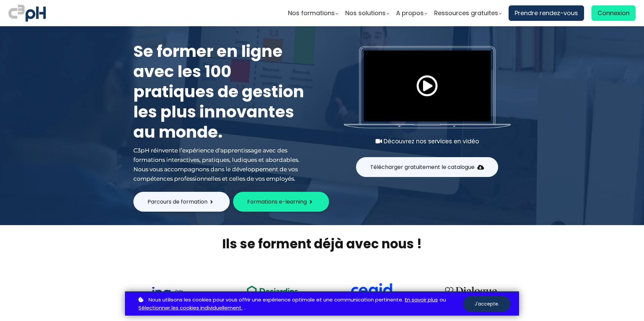 The image size is (644, 321). I want to click on h2: Ils se forment déjà avec nous !, so click(322, 244).